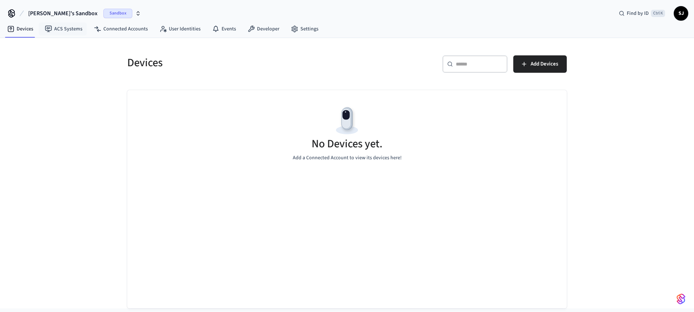 This screenshot has height=312, width=694. Describe the element at coordinates (347, 158) in the screenshot. I see `p: Add a Connected Account to view its devices here!` at that location.